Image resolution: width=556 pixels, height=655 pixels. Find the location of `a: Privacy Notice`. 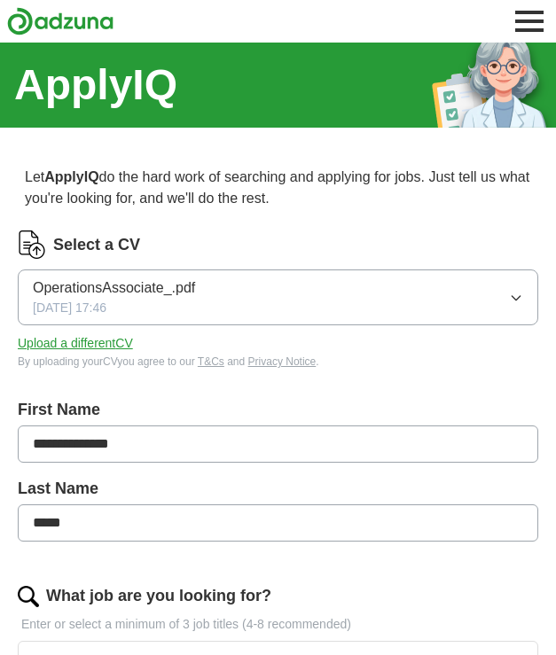

a: Privacy Notice is located at coordinates (282, 362).